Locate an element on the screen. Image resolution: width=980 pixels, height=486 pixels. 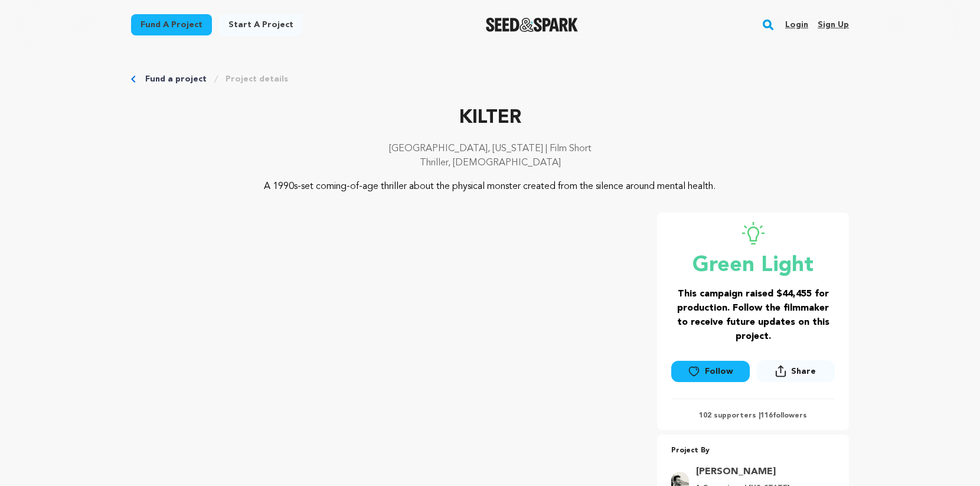
div: Breadcrumb is located at coordinates (490, 79).